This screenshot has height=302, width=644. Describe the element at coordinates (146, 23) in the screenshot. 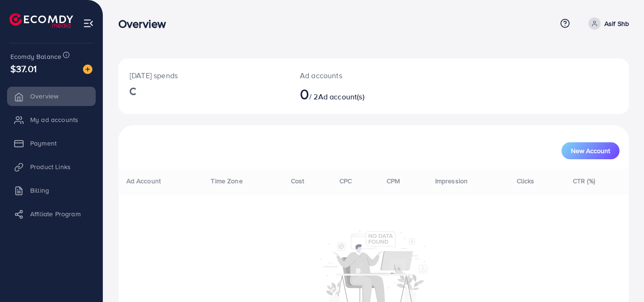

I see `h3: Overview` at that location.